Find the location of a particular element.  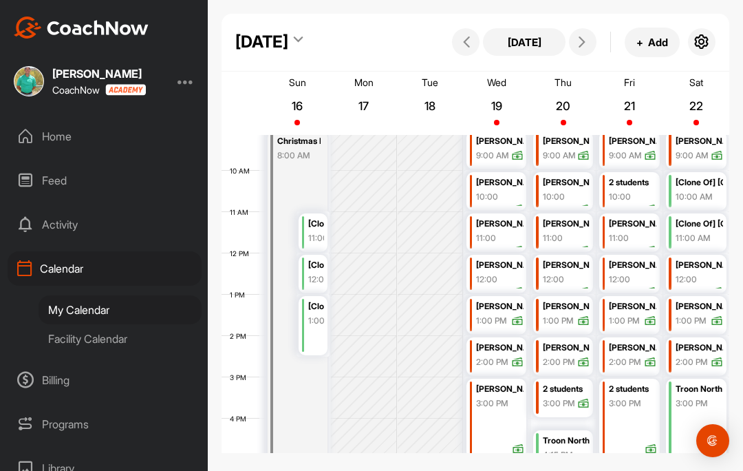

a: November 22, 2025 is located at coordinates (696, 103).